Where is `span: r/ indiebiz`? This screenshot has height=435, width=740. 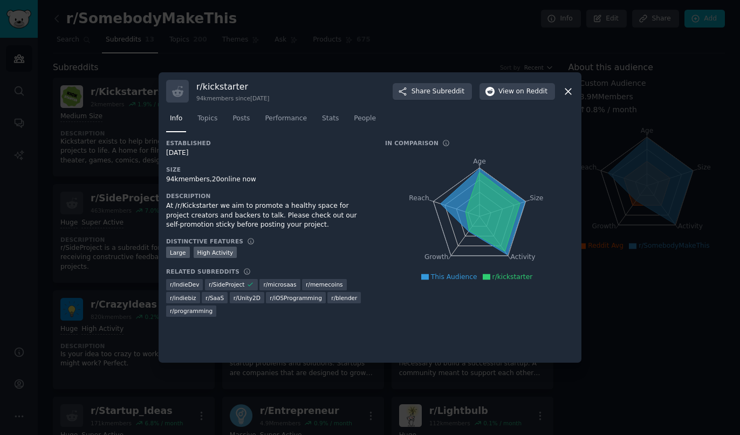
span: r/ indiebiz is located at coordinates (183, 298).